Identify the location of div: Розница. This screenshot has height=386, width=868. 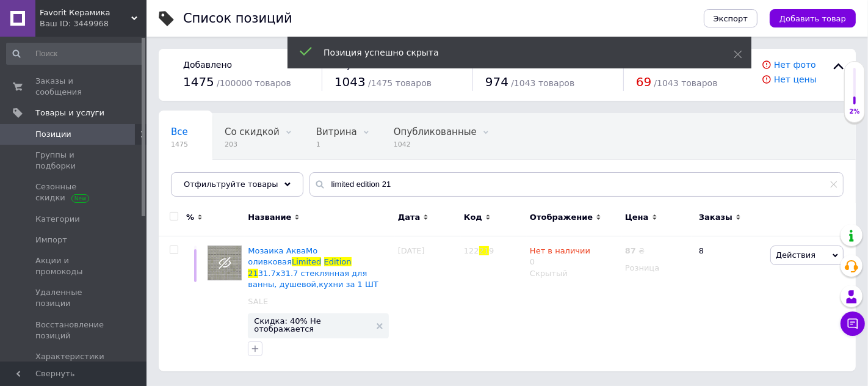
(656, 268).